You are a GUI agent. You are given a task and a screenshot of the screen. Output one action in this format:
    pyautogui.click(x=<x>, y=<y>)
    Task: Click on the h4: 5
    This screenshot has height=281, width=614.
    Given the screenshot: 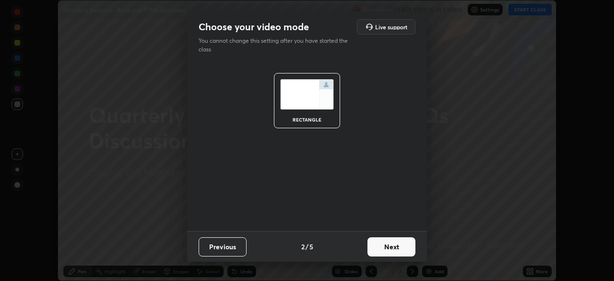 What is the action you would take?
    pyautogui.click(x=311, y=246)
    